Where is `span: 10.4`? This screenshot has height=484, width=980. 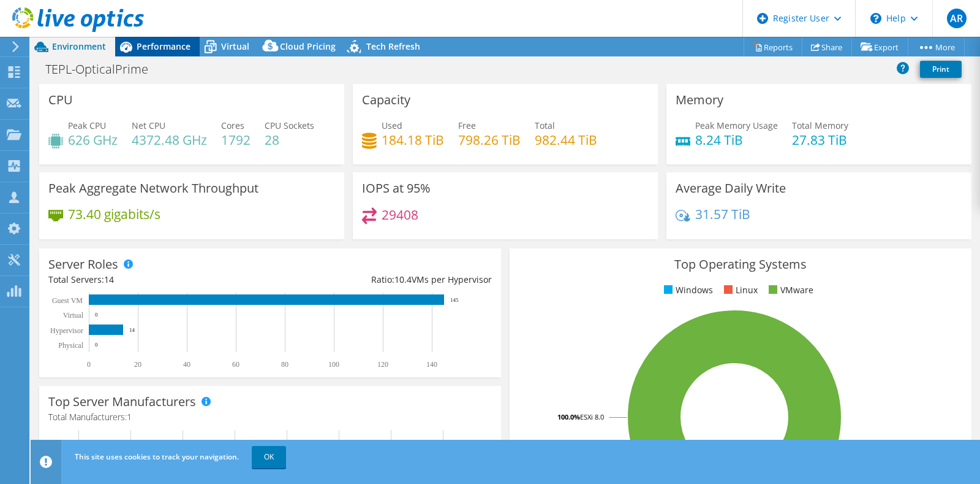 span: 10.4 is located at coordinates (403, 279).